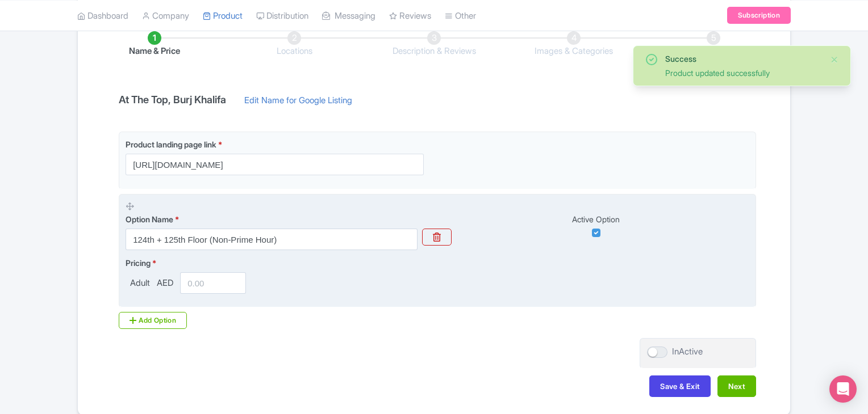 The height and width of the screenshot is (414, 868). Describe the element at coordinates (139, 283) in the screenshot. I see `span: Adult` at that location.